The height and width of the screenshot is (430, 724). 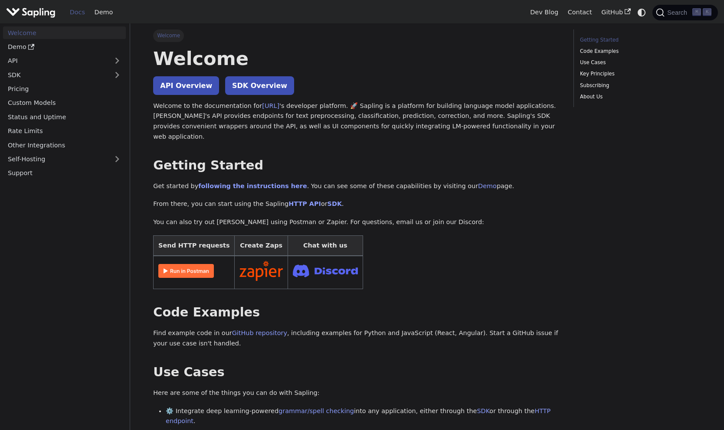 I want to click on a: following the instructions here, so click(x=252, y=186).